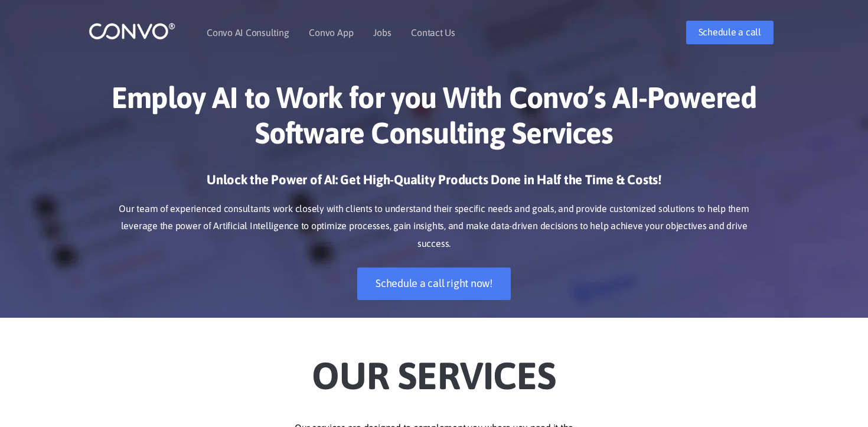 This screenshot has width=868, height=427. What do you see at coordinates (248, 32) in the screenshot?
I see `a: Convo AI Consulting` at bounding box center [248, 32].